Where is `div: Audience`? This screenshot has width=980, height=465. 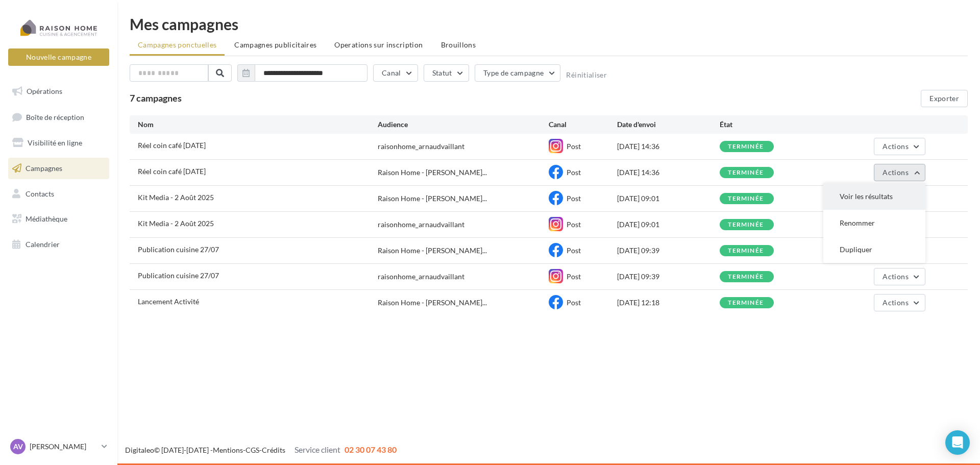 div: Audience is located at coordinates (463, 124).